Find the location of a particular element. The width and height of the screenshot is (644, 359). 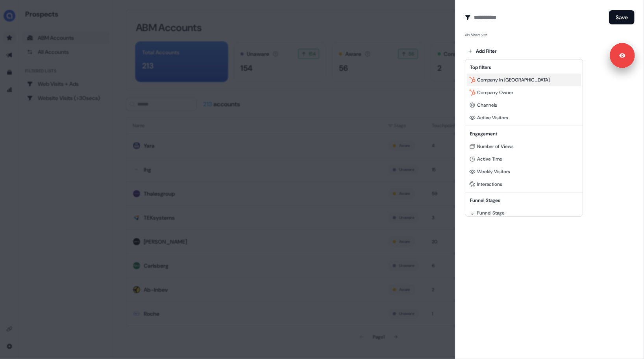

span: Active Time is located at coordinates (490, 159).